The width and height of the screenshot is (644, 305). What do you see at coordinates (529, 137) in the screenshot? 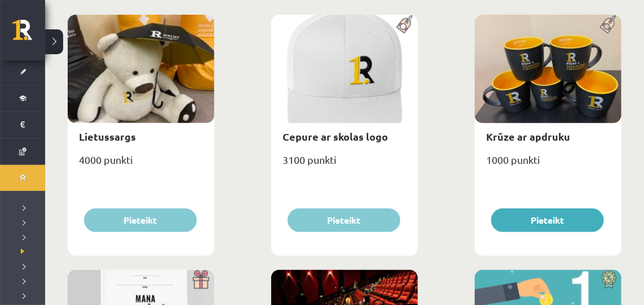
I see `a: Krūze ar apdruku` at bounding box center [529, 137].